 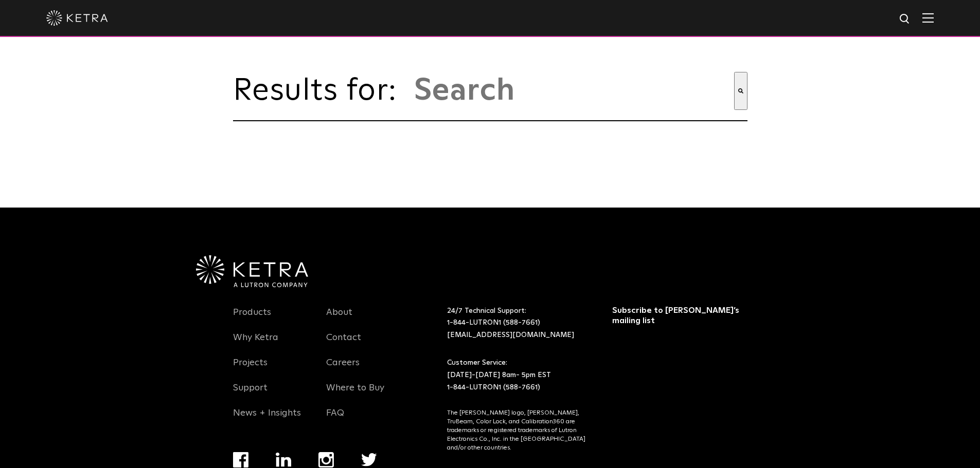 What do you see at coordinates (517, 323) in the screenshot?
I see `p: 24/7 Technical Support:` at bounding box center [517, 323].